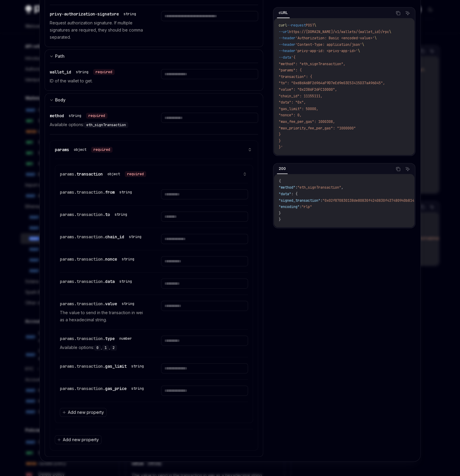 The width and height of the screenshot is (460, 476). I want to click on span: "encoding", so click(289, 207).